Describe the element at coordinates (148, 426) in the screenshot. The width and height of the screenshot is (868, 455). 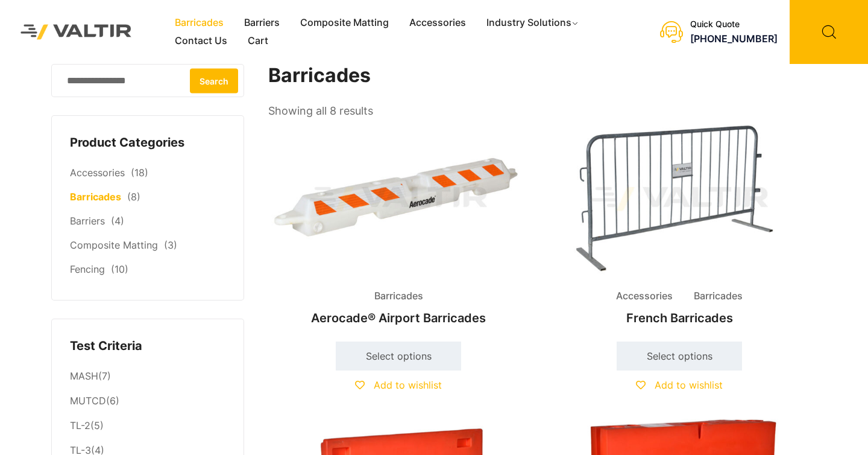
I see `li: (5)` at that location.